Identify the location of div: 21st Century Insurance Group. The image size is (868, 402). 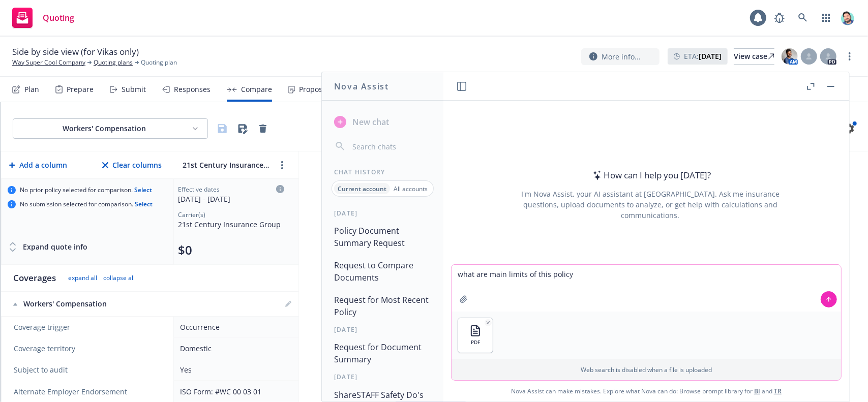
(231, 224).